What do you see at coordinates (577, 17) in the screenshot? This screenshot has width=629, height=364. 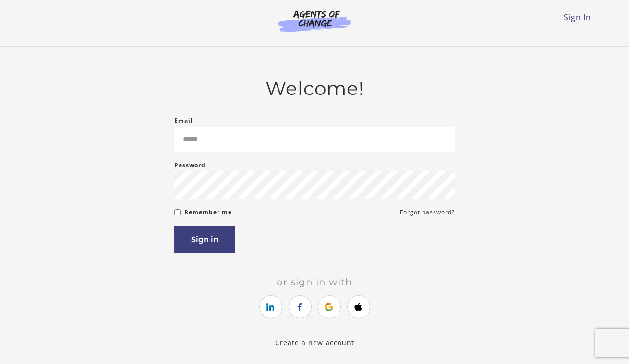 I see `a: Sign In` at bounding box center [577, 17].